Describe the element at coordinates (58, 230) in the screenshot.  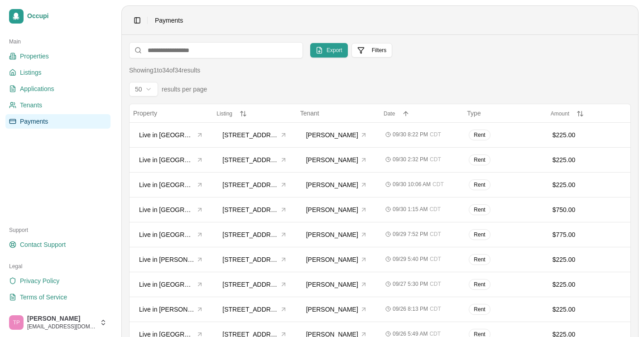
I see `div: Support` at that location.